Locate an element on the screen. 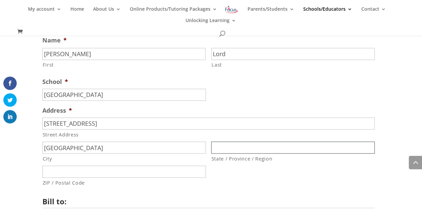  label: Address is located at coordinates (57, 110).